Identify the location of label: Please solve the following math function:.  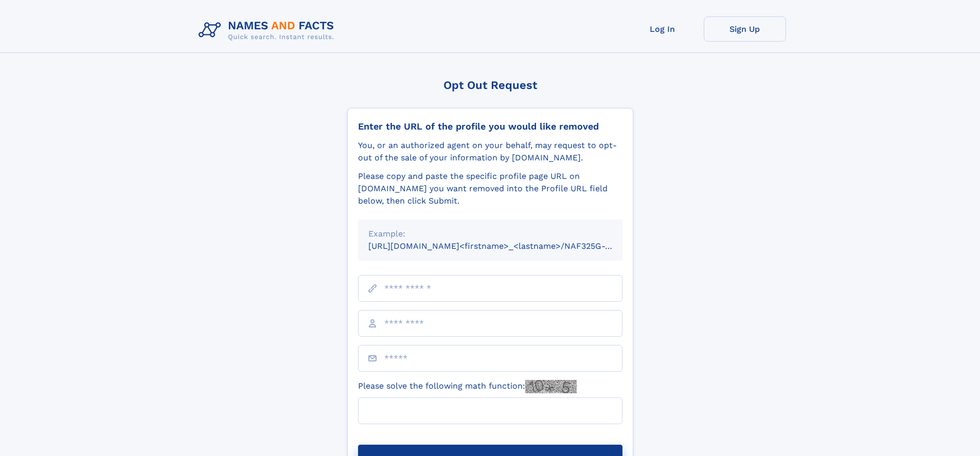
(467, 387).